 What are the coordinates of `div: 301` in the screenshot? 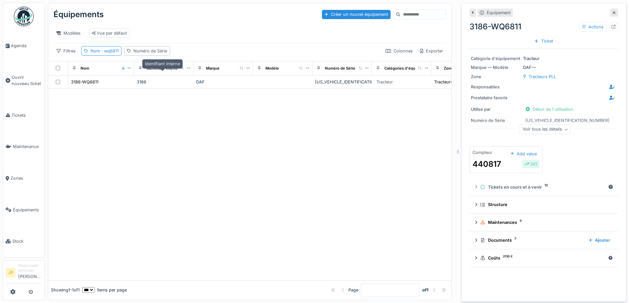 It's located at (530, 164).